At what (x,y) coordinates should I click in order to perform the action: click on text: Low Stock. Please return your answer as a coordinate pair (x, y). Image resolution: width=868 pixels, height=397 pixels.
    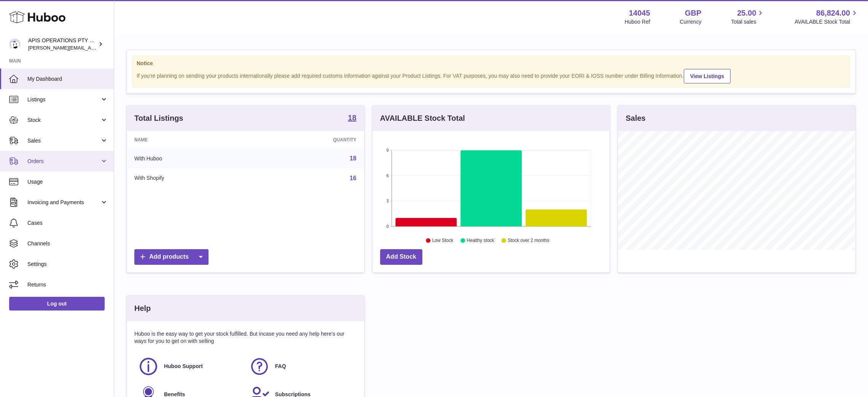
    Looking at the image, I should click on (442, 241).